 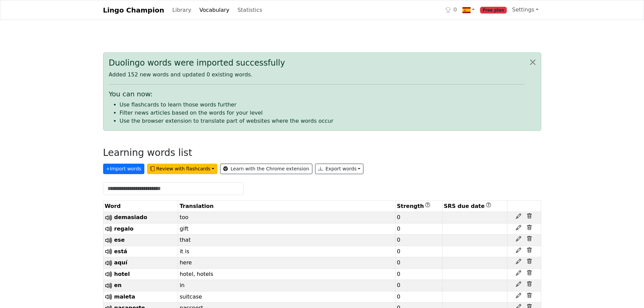 What do you see at coordinates (125, 297) in the screenshot?
I see `span: maleta` at bounding box center [125, 297].